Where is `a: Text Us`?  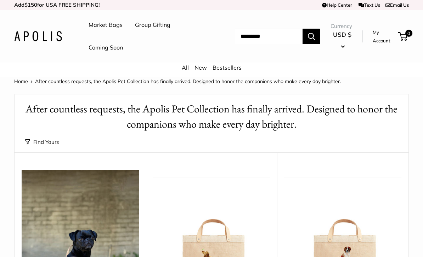
a: Text Us is located at coordinates (369, 5).